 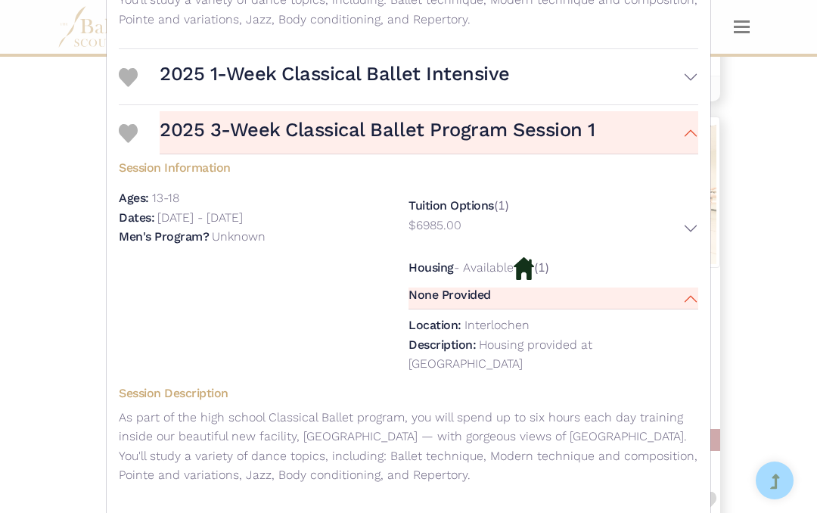 I want to click on p: Interlochen, so click(x=497, y=324).